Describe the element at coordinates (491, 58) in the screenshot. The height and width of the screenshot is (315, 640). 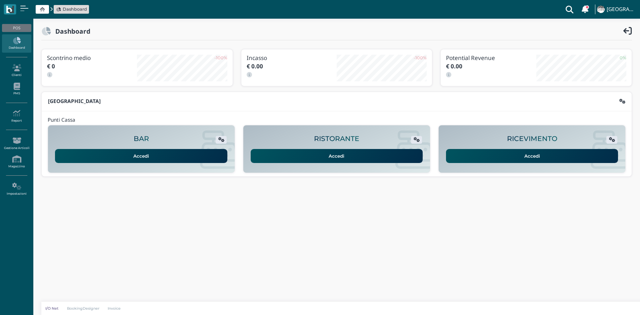
I see `h3: Potential Revenue` at that location.